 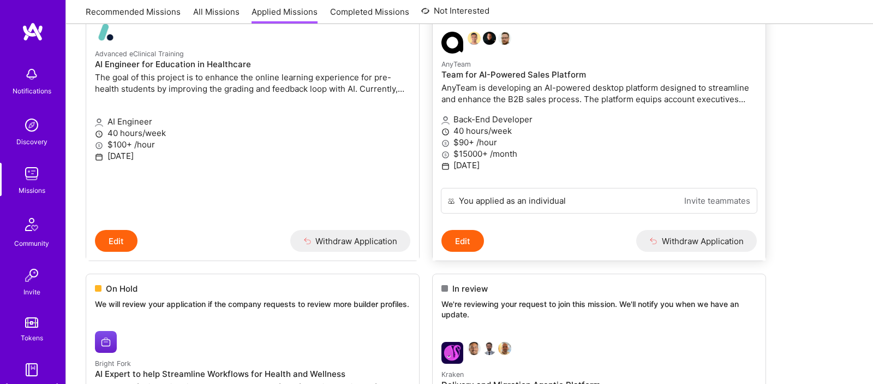 What do you see at coordinates (717, 200) in the screenshot?
I see `a: Invite teammates` at bounding box center [717, 200].